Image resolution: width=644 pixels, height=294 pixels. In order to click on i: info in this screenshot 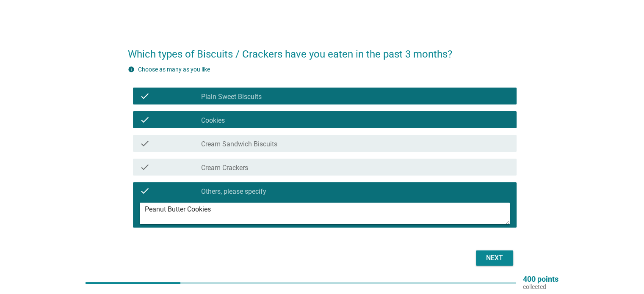, I will do `click(131, 69)`.